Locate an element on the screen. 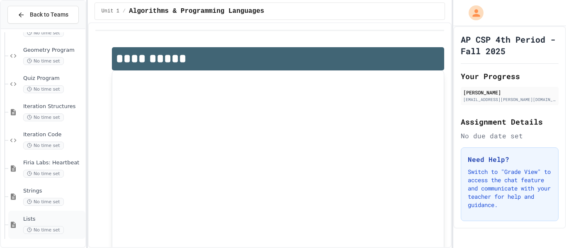  span: Unit 1 is located at coordinates (110, 11).